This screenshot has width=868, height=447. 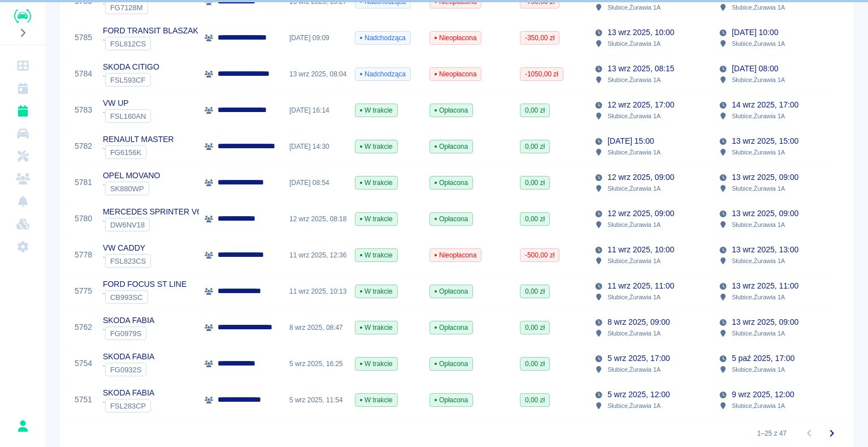 What do you see at coordinates (832, 434) in the screenshot?
I see `button: Przejdź do następnej strony` at bounding box center [832, 434].